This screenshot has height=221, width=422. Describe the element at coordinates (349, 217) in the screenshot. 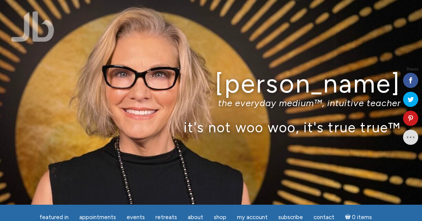

I see `i: Cart` at that location.